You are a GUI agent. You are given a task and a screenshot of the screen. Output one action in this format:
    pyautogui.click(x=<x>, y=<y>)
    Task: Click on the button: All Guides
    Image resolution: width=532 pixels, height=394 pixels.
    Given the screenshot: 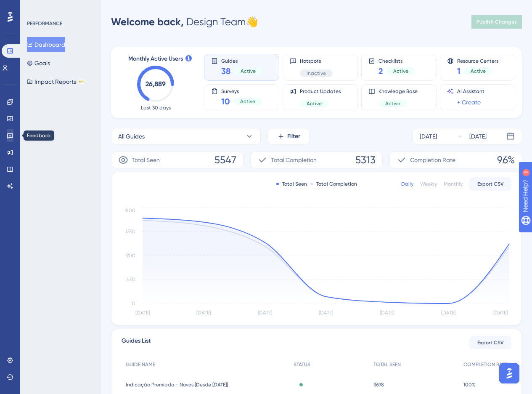 What is the action you would take?
    pyautogui.click(x=186, y=136)
    